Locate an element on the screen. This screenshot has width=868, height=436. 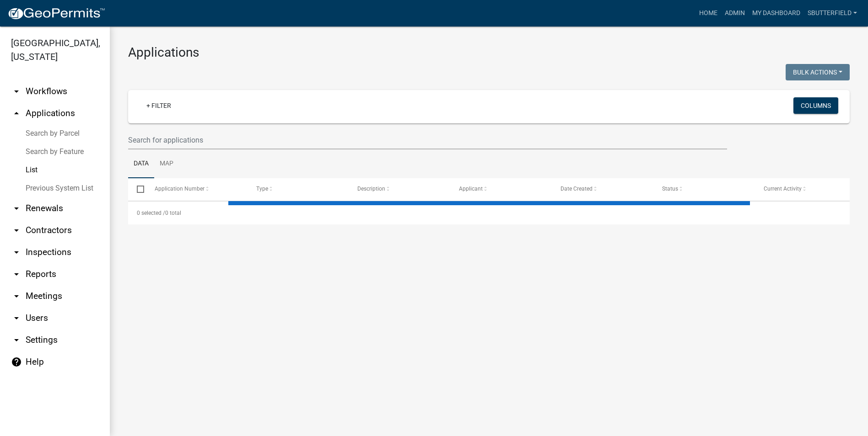
i: arrow_drop_up is located at coordinates (16, 113).